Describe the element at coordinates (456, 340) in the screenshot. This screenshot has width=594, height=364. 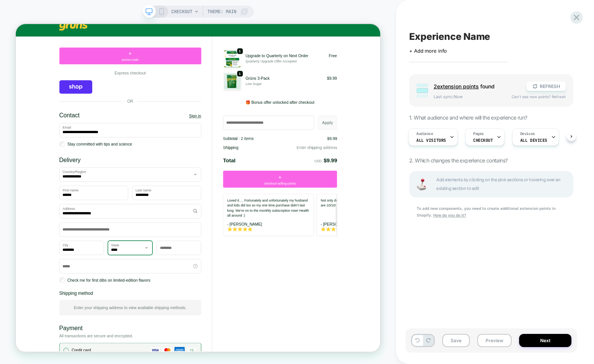
I see `button: Save` at that location.